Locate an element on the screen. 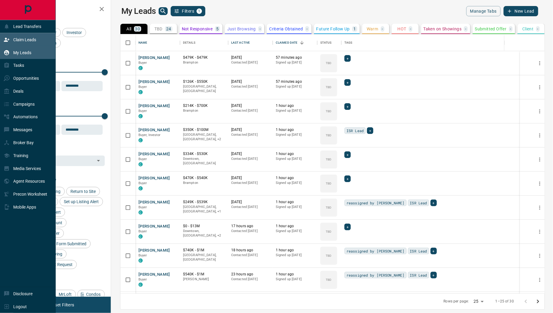  p: $470K - $540K is located at coordinates (204, 178).